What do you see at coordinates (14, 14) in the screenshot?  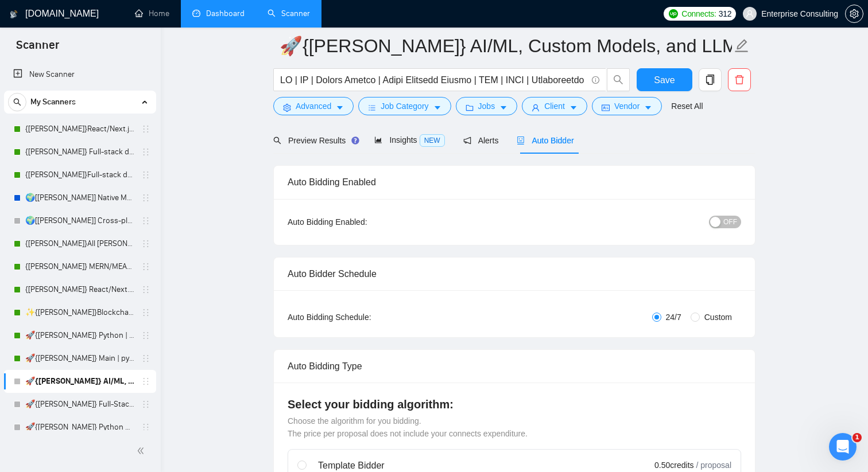 I see `img: logo` at bounding box center [14, 14].